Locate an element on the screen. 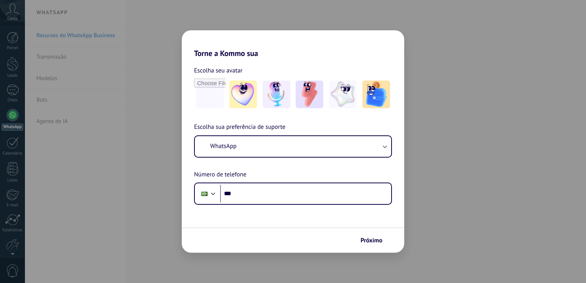 This screenshot has width=586, height=283. button: WhatsApp is located at coordinates (293, 146).